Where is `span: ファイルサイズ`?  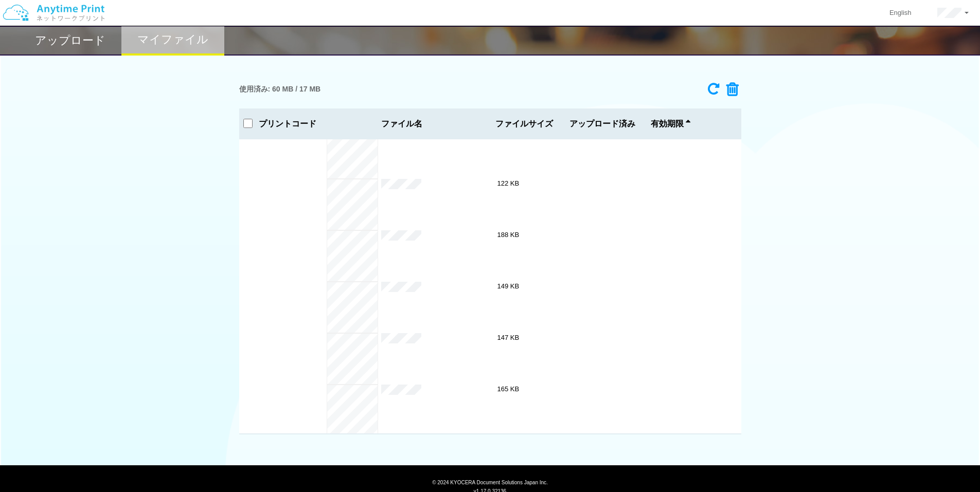
span: ファイルサイズ is located at coordinates (525, 123).